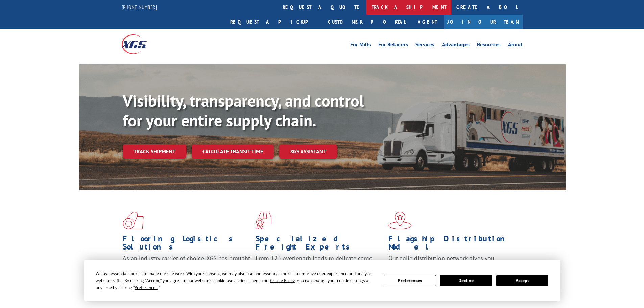 This screenshot has width=644, height=308. Describe the element at coordinates (456, 45) in the screenshot. I see `a: Advantages` at that location.